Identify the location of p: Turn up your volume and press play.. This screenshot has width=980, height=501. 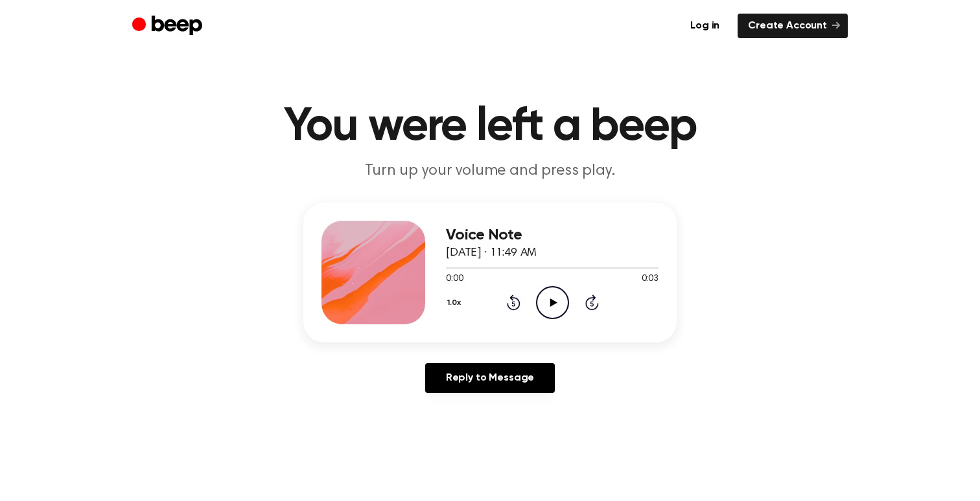
(490, 171).